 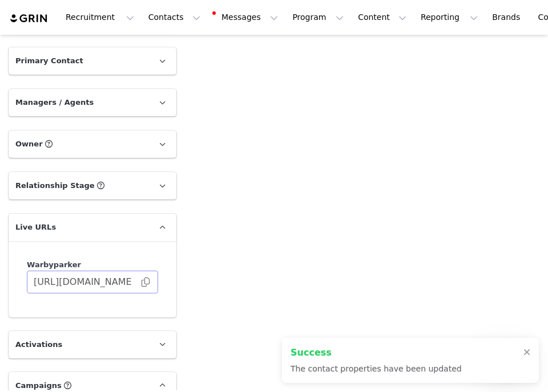 I want to click on body: Rich Text Area. Press ALT-0 for help., so click(x=159, y=15).